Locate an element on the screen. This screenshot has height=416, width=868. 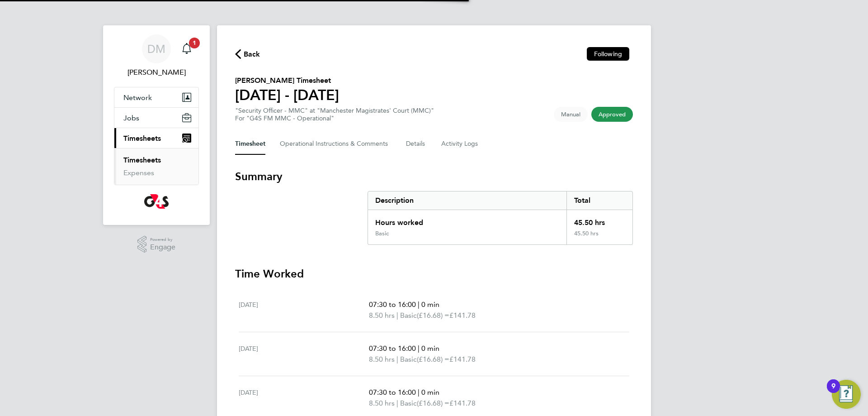
div: Description is located at coordinates (467, 201).